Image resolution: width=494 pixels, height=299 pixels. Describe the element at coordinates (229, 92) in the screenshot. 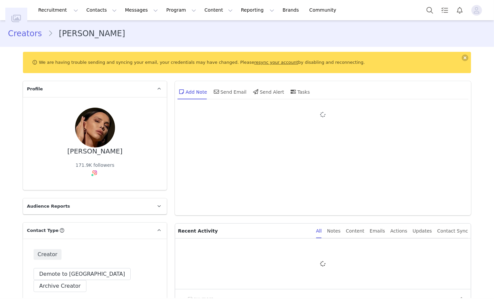

I see `div: Send Email` at that location.